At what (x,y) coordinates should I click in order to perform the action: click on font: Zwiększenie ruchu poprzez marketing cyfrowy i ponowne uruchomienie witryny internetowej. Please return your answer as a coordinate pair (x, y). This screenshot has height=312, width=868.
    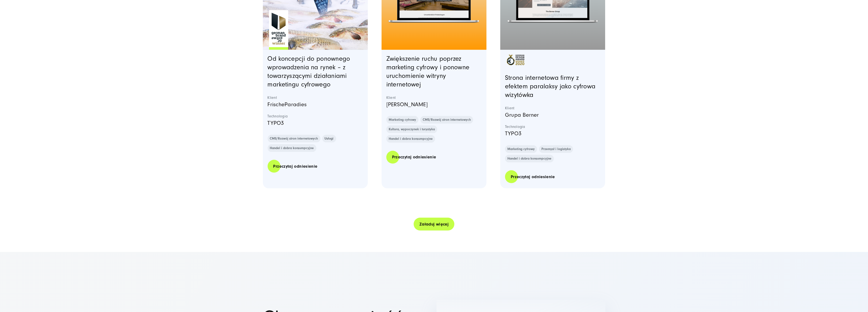
    Looking at the image, I should click on (428, 72).